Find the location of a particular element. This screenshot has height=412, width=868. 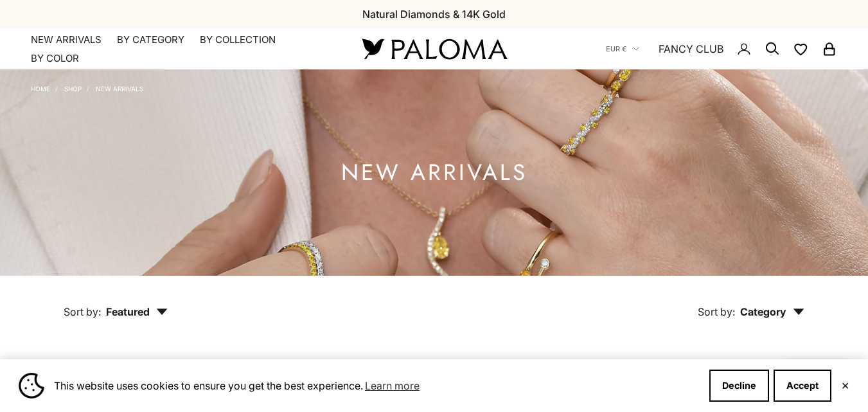

button: Sort by: Category is located at coordinates (751, 303).